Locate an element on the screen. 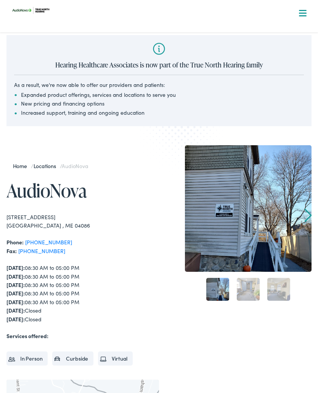 This screenshot has width=318, height=393. a: Next is located at coordinates (308, 215).